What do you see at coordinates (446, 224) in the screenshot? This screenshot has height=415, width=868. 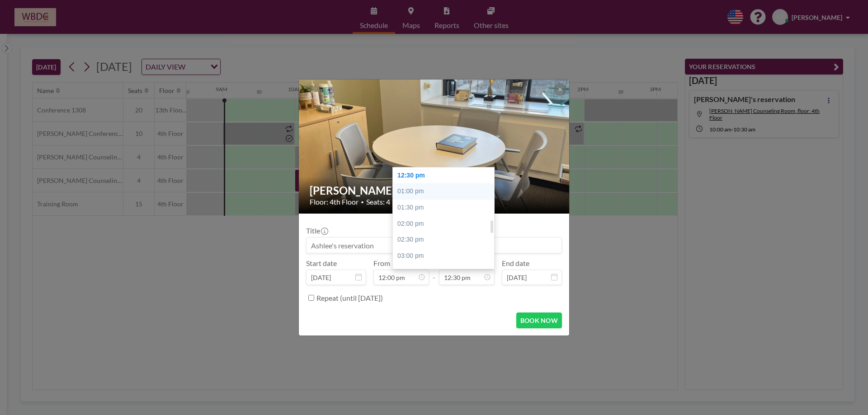 I see `div: 02:00 pm` at bounding box center [446, 224].